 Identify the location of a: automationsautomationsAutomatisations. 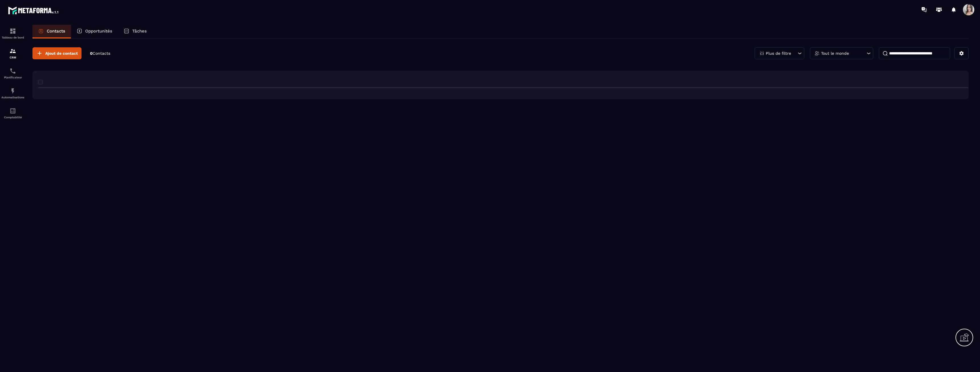
(13, 94).